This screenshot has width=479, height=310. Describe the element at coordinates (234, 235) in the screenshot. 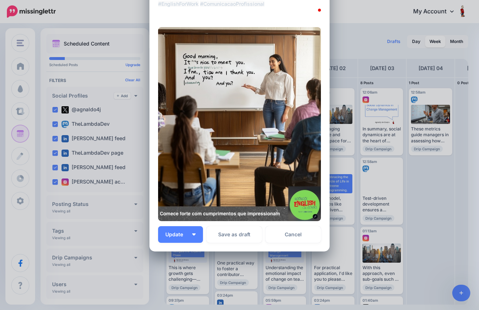

I see `button: Save as draft` at that location.